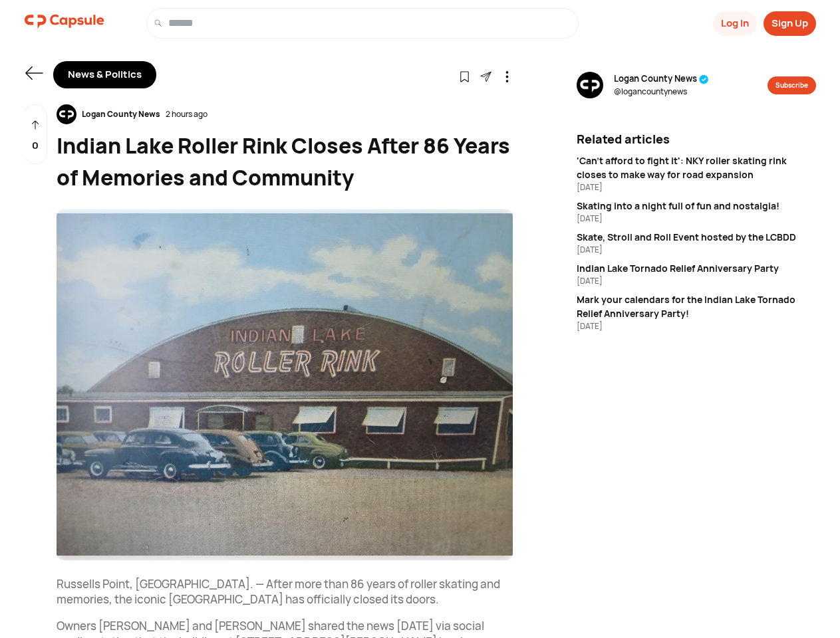  Describe the element at coordinates (696, 237) in the screenshot. I see `div: Skate, Stroll and Roll Event hosted by the LCBDD` at that location.